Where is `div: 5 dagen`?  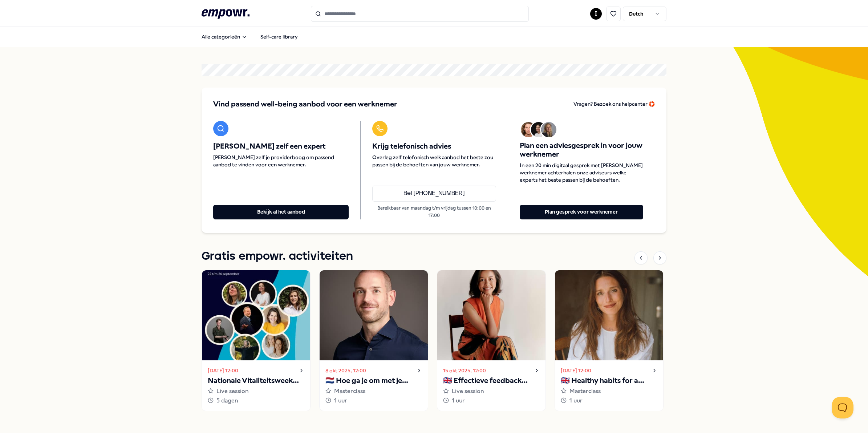
div: 5 dagen is located at coordinates (256, 401).